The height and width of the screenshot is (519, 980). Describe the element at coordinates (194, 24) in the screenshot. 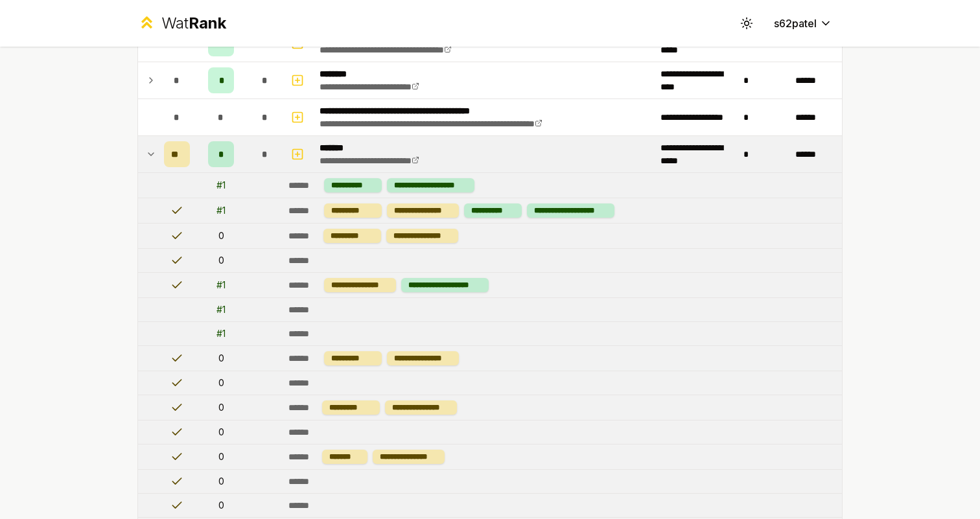

I see `div: Wat` at that location.